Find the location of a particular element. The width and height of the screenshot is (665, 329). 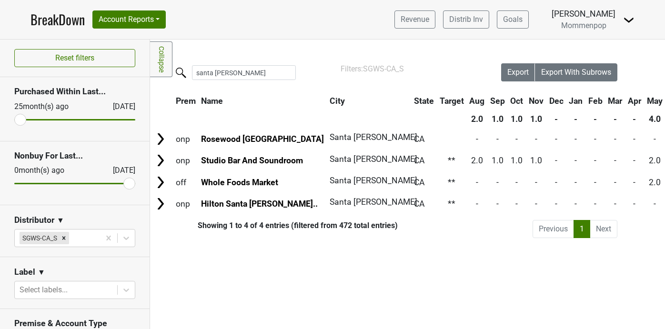

div: 0 month(s) ago is located at coordinates (52, 171).